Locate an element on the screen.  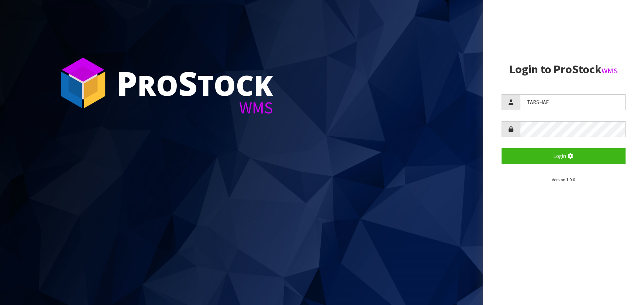
small: WMS is located at coordinates (609, 71).